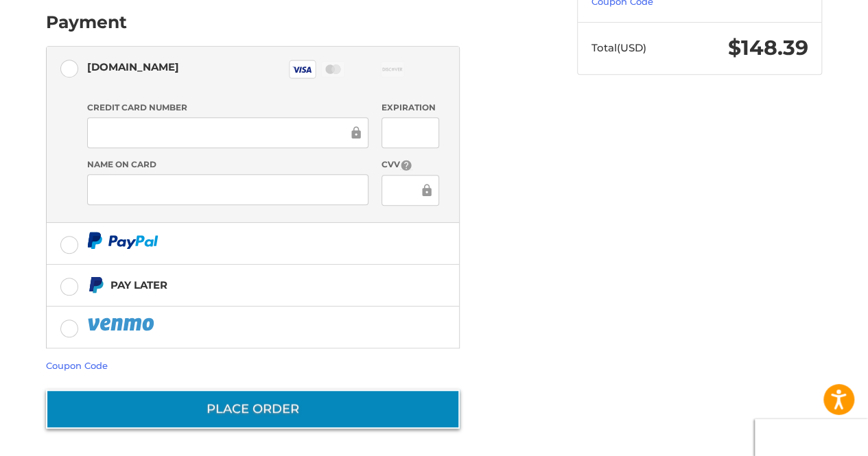  What do you see at coordinates (768, 47) in the screenshot?
I see `span: $148.39` at bounding box center [768, 47].